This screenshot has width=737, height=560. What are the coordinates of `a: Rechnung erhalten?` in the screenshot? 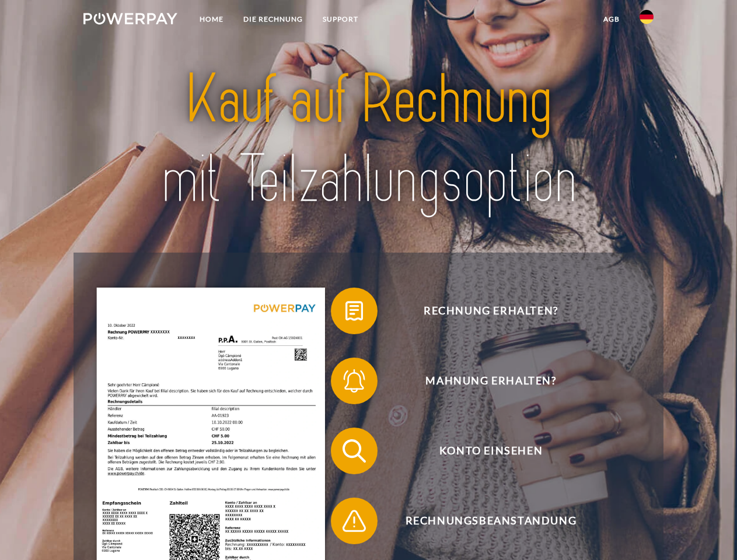 It's located at (483, 311).